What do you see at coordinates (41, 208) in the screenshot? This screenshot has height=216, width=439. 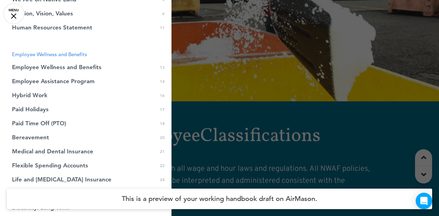 I see `span: Disability: Long-Term` at bounding box center [41, 208].